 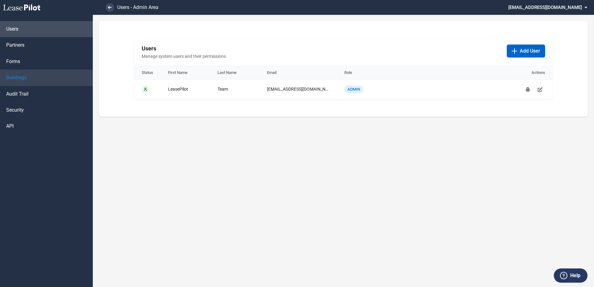 What do you see at coordinates (298, 73) in the screenshot?
I see `th: Email` at bounding box center [298, 73].